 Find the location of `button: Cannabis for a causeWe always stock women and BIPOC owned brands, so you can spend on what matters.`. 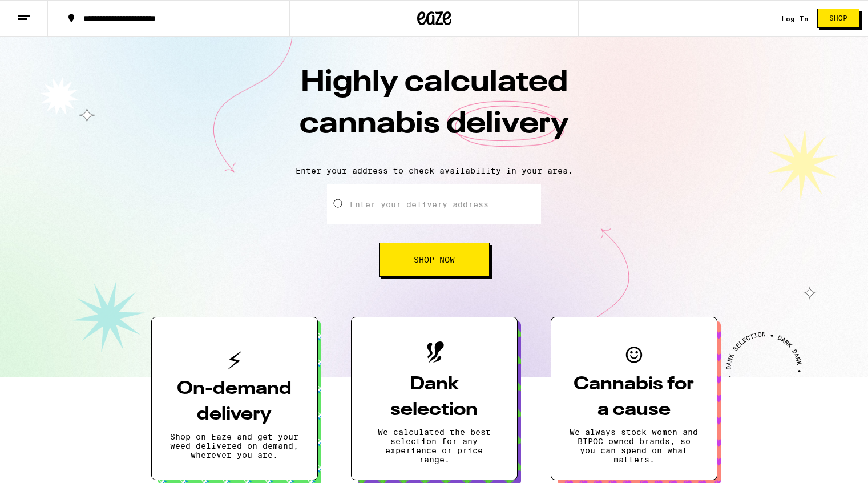

button: Cannabis for a causeWe always stock women and BIPOC owned brands, so you can spend on what matters. is located at coordinates (634, 398).